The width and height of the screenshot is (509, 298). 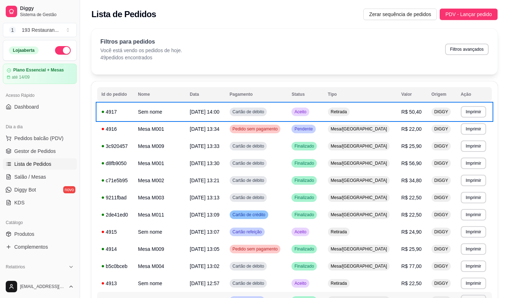 I want to click on div: b5c0bceb, so click(x=115, y=266).